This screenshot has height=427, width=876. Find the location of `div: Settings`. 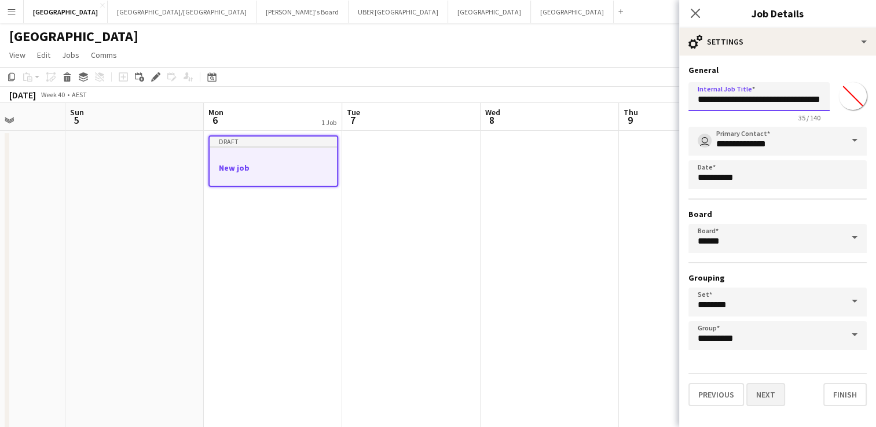

div: Settings is located at coordinates (778, 42).